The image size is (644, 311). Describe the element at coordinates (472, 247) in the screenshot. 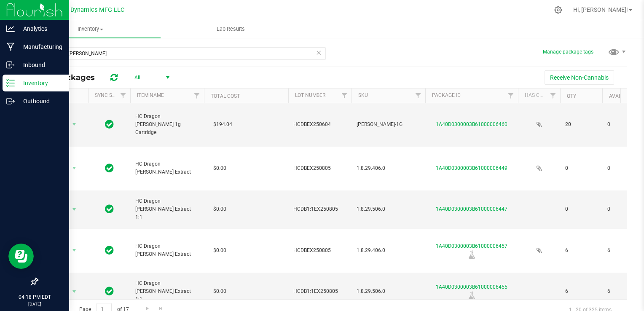

I see `a: 1A40D0300003B61000006457` at that location.